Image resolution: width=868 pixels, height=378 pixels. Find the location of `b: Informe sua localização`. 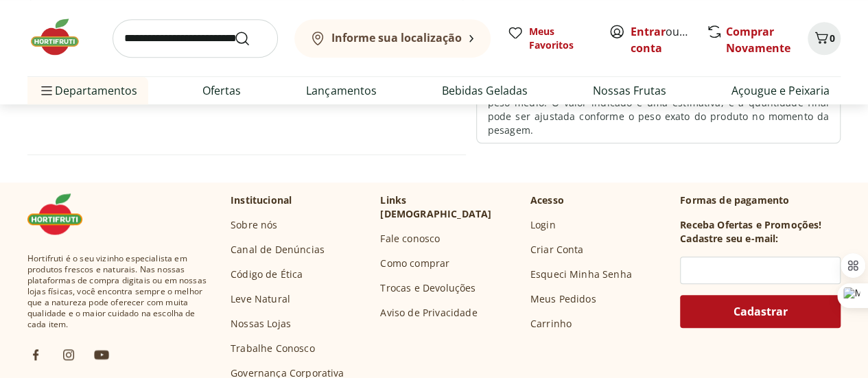

b: Informe sua localização is located at coordinates (396, 38).